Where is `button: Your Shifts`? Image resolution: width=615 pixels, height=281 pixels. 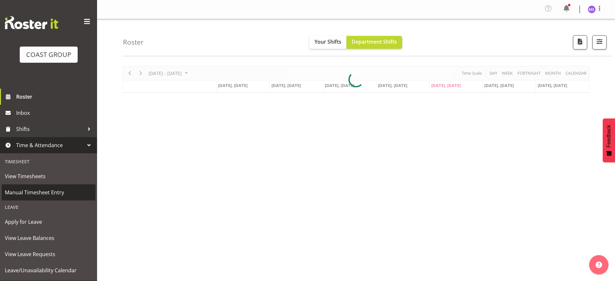 button: Your Shifts is located at coordinates (327, 42).